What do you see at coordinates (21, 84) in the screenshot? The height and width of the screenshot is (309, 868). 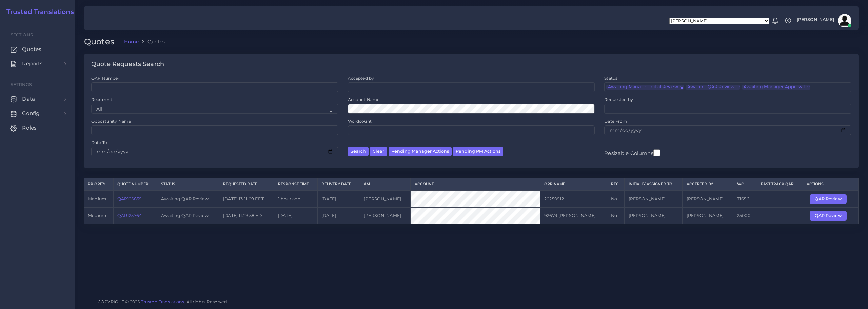 I see `span: Settings` at bounding box center [21, 84].